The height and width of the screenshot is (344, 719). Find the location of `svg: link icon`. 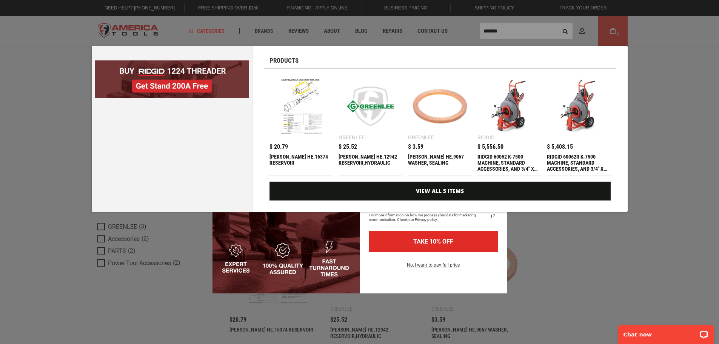

svg: link icon is located at coordinates (493, 216).